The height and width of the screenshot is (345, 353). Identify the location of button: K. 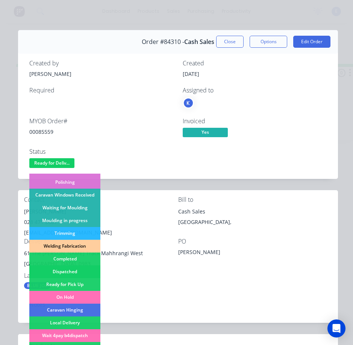
(188, 103).